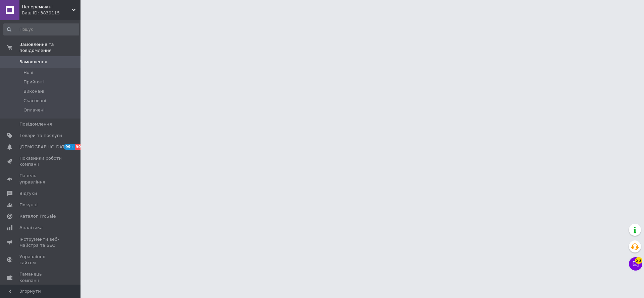  Describe the element at coordinates (28, 73) in the screenshot. I see `span: Нові` at that location.